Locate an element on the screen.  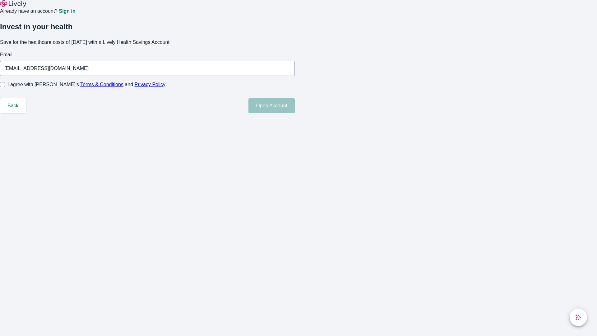
svg: Lively AI Assistant is located at coordinates (579, 317).